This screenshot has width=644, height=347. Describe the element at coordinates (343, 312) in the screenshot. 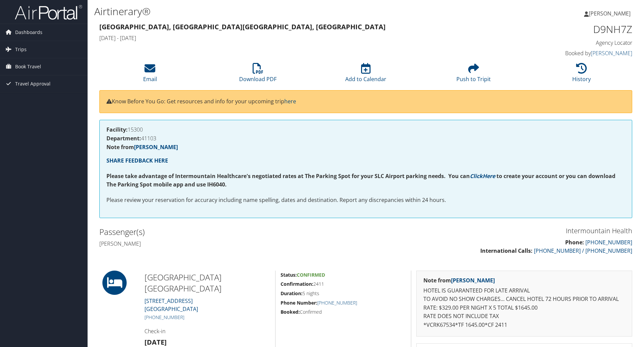

I see `h5: Confirmed` at that location.